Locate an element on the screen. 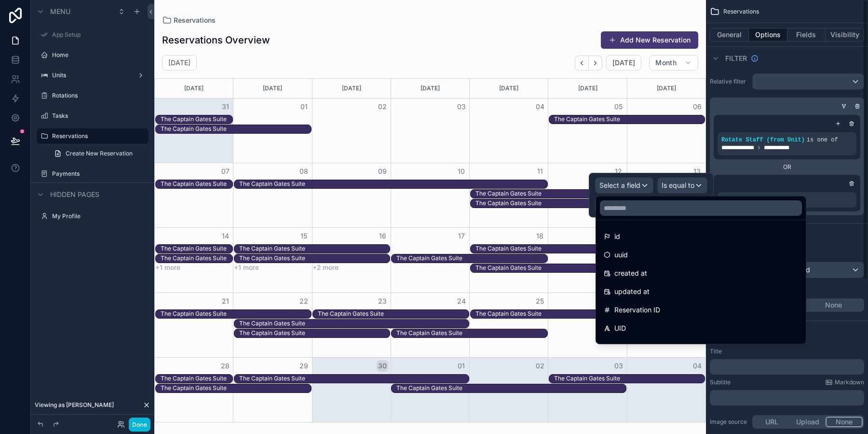  a: Markdown is located at coordinates (845, 382).